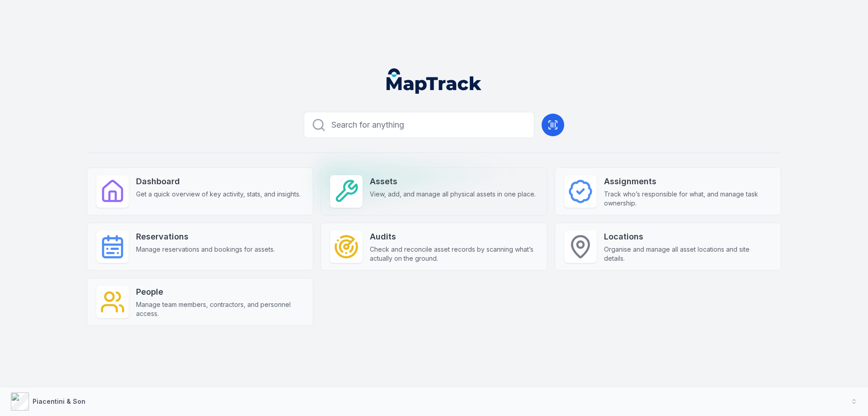  I want to click on span: View, add, and manage all physical assets in one place., so click(452, 194).